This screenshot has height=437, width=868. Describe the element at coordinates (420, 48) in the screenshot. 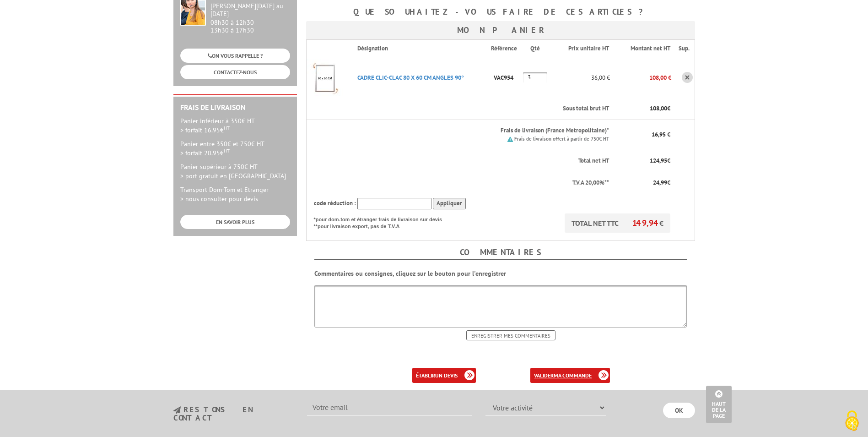

I see `th: Désignation` at that location.